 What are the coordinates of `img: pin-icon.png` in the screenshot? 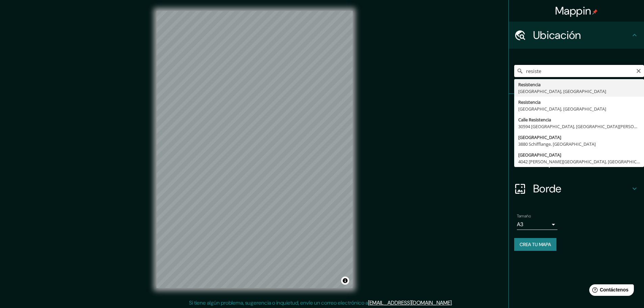 It's located at (595, 12).